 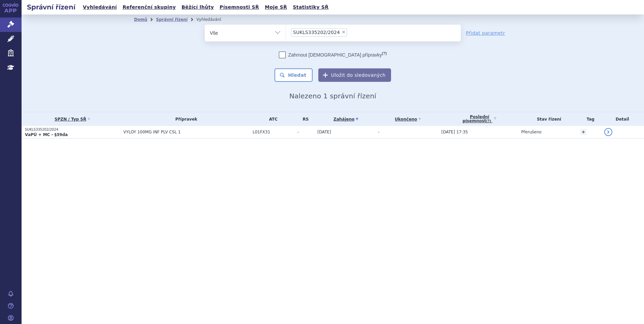 What do you see at coordinates (72, 129) in the screenshot?
I see `p: SUKLS335202/2024` at bounding box center [72, 129].